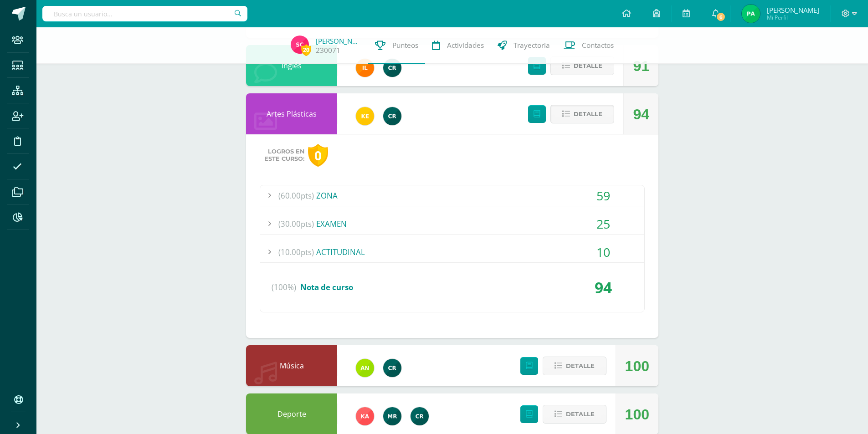  Describe the element at coordinates (365, 116) in the screenshot. I see `img: 799bb6bbef0047e33078b76fbebe04e0.png` at that location.